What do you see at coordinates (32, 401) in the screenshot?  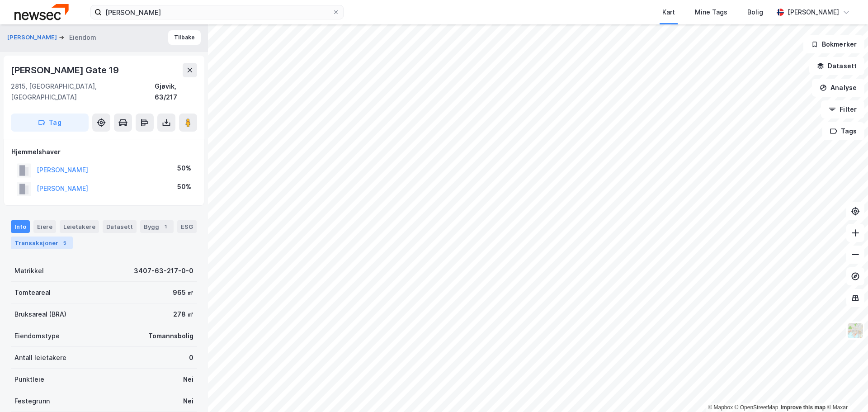 I see `div: Festegrunn` at bounding box center [32, 401].